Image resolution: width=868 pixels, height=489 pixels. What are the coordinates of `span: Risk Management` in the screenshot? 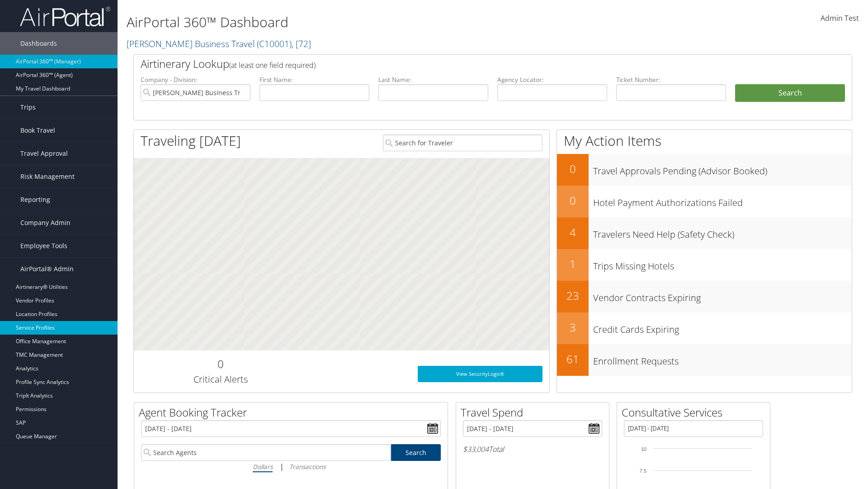 It's located at (47, 176).